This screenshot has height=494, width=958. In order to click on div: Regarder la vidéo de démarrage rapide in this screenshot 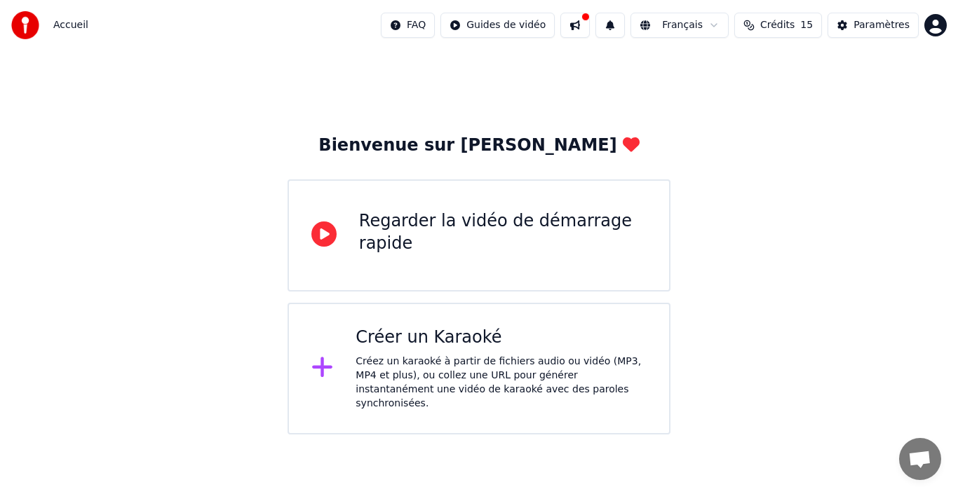, I will do `click(503, 233)`.